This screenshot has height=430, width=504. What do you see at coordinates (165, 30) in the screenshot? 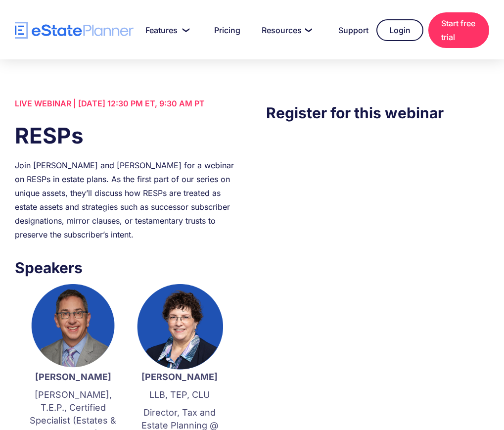
I see `a: Features` at bounding box center [165, 30].